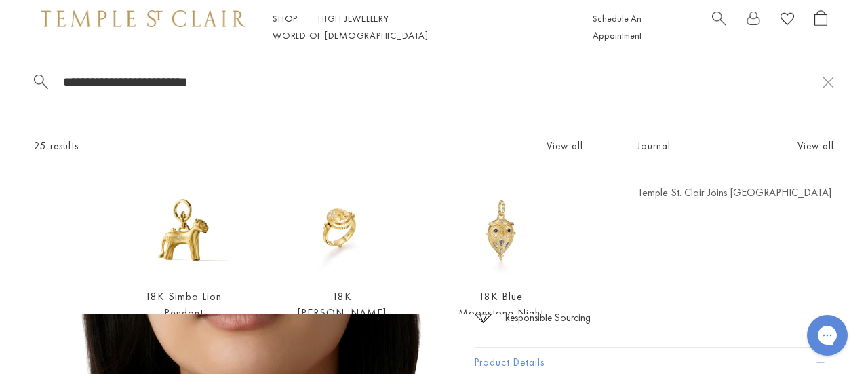 The height and width of the screenshot is (374, 868). Describe the element at coordinates (820, 27) in the screenshot. I see `a: Open Shopping Bag` at that location.